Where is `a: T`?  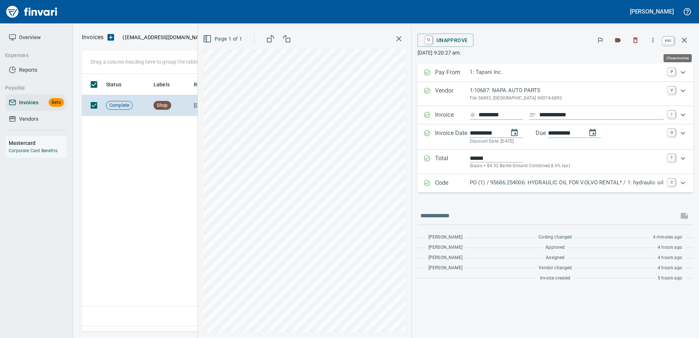
a: T is located at coordinates (671, 158).